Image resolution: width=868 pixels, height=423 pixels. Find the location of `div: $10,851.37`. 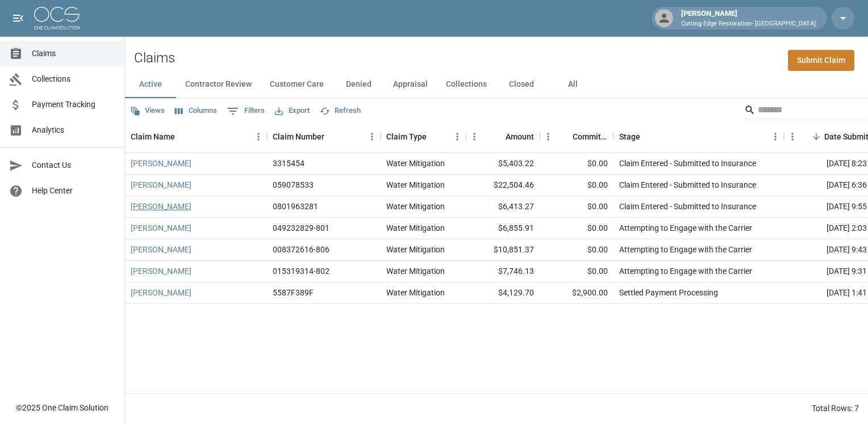

div: $10,851.37 is located at coordinates (503, 250).